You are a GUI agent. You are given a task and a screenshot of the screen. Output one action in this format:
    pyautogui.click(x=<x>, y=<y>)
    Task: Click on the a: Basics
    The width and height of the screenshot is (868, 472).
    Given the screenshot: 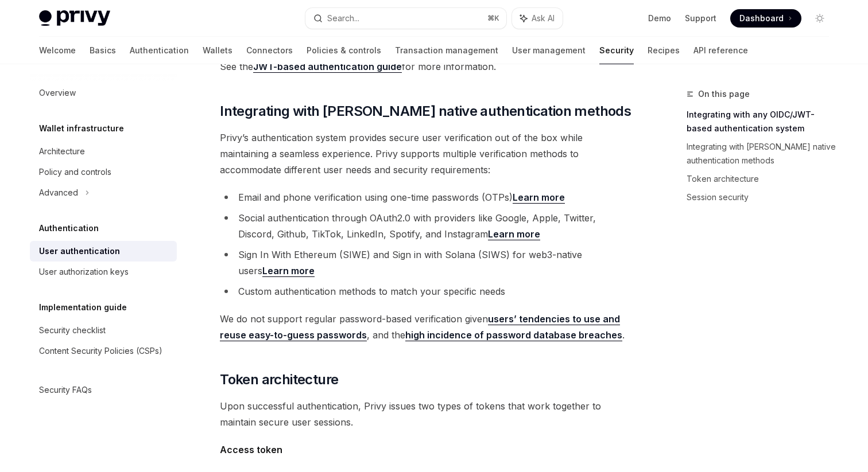 What is the action you would take?
    pyautogui.click(x=103, y=50)
    